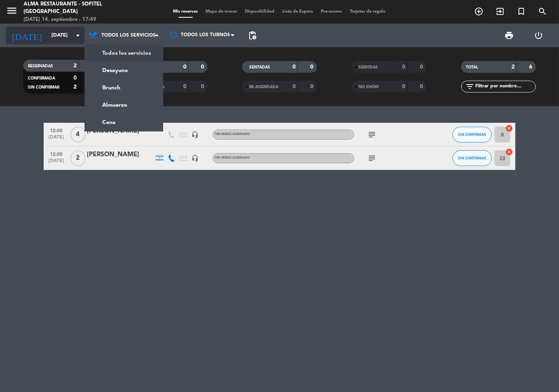 The width and height of the screenshot is (559, 392). Describe the element at coordinates (124, 53) in the screenshot. I see `a: Todos los servicios` at that location.